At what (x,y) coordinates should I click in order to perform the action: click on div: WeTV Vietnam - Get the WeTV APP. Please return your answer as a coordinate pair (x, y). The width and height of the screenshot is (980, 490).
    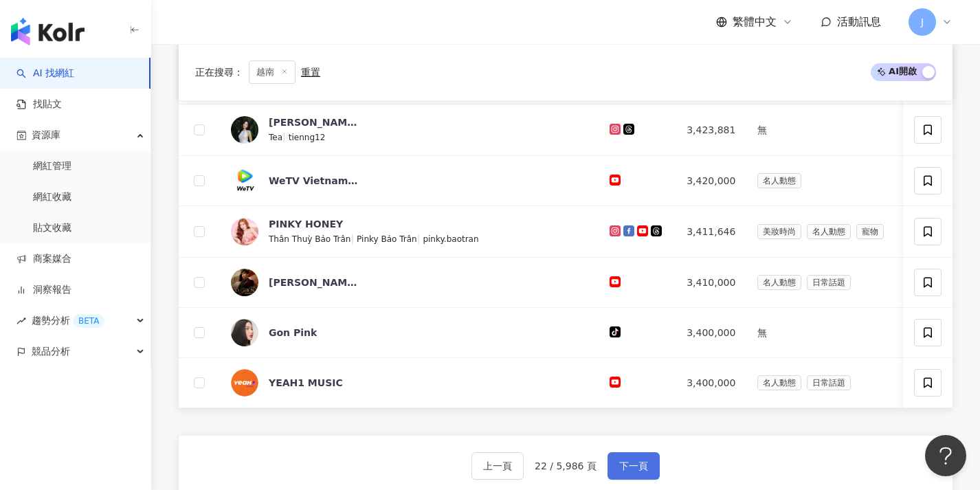
    Looking at the image, I should click on (313, 180).